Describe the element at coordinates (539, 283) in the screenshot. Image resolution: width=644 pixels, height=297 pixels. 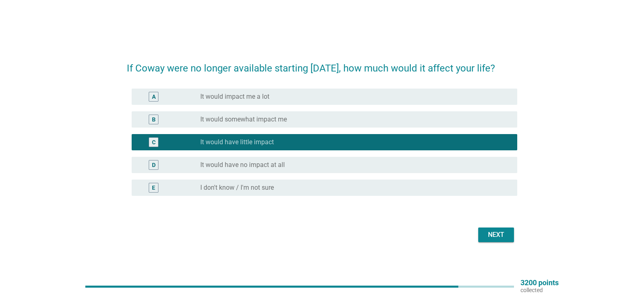
I see `p: 3200 points` at that location.